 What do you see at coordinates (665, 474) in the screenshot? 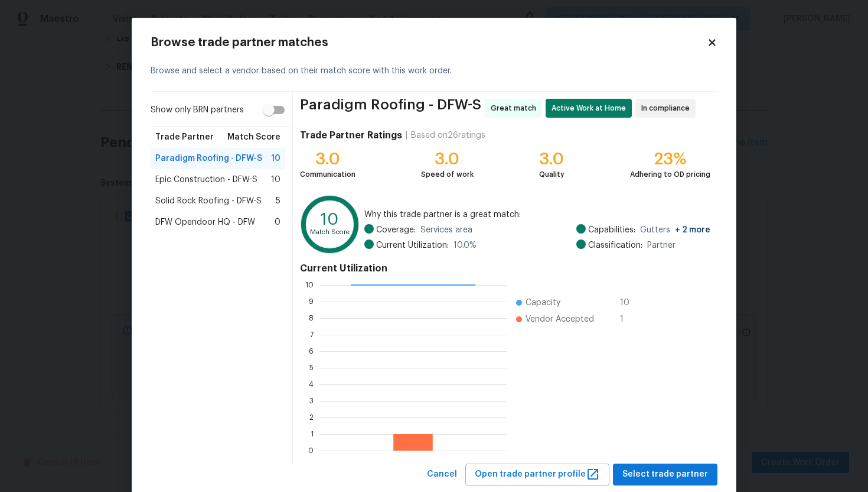
I see `span: Select trade partner` at bounding box center [665, 474].